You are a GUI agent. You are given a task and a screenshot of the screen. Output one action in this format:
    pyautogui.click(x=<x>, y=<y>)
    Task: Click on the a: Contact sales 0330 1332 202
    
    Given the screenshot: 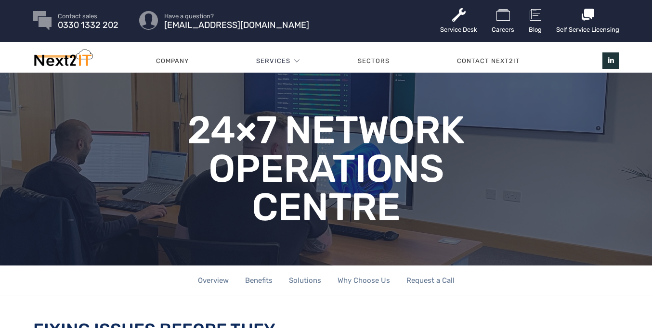 What is the action you would take?
    pyautogui.click(x=88, y=21)
    